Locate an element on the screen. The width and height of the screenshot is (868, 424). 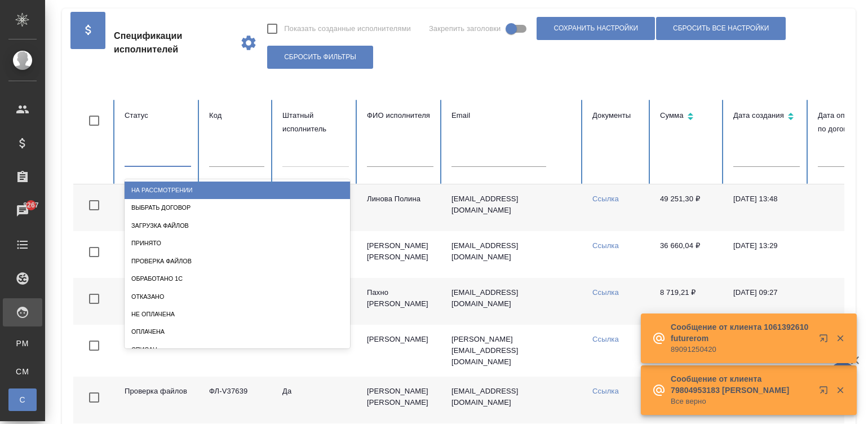
p: Сообщение от клиента 1061392610 futurerom is located at coordinates (741, 333).